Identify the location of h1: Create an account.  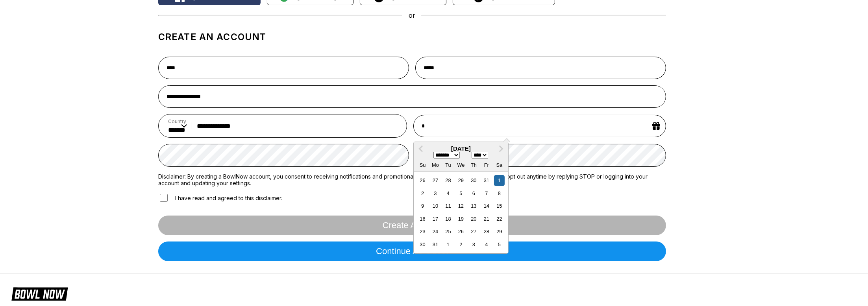
(412, 37).